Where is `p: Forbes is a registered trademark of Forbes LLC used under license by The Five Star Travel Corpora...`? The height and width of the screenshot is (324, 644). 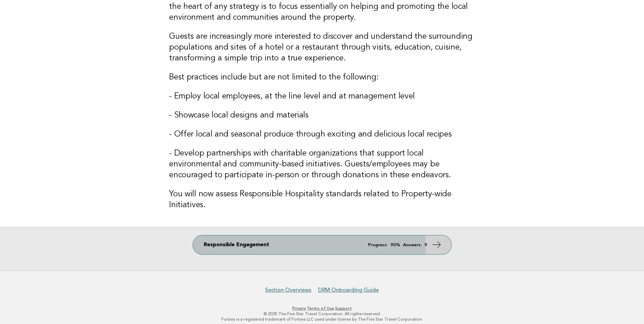
p: Forbes is a registered trademark of Forbes LLC used under license by The Five Star Travel Corpora... is located at coordinates (322, 319).